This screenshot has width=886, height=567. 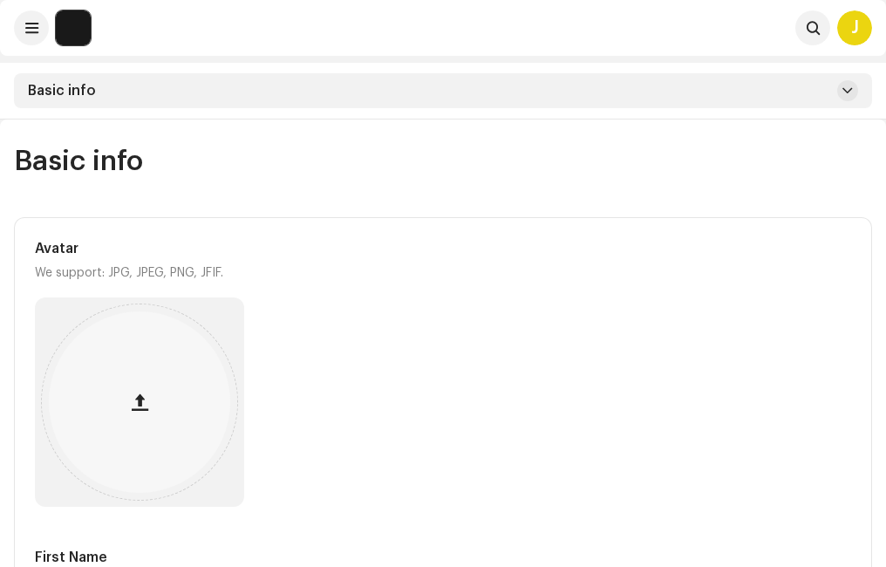 What do you see at coordinates (855, 28) in the screenshot?
I see `div: J` at bounding box center [855, 28].